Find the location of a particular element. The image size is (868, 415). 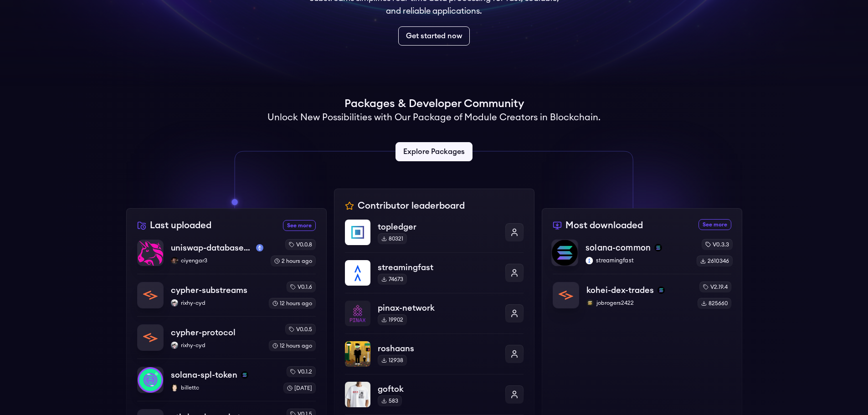

div: v0.3.3 is located at coordinates (717, 244).